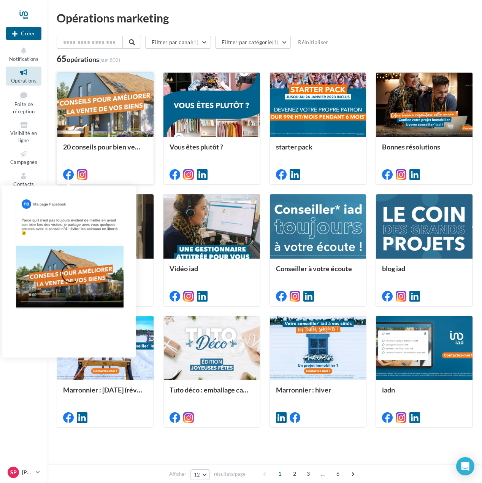 The width and height of the screenshot is (482, 483). What do you see at coordinates (24, 76) in the screenshot?
I see `a: Opérations` at bounding box center [24, 76].